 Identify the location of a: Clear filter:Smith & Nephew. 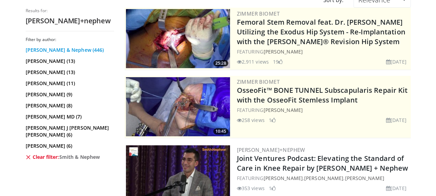
(69, 157).